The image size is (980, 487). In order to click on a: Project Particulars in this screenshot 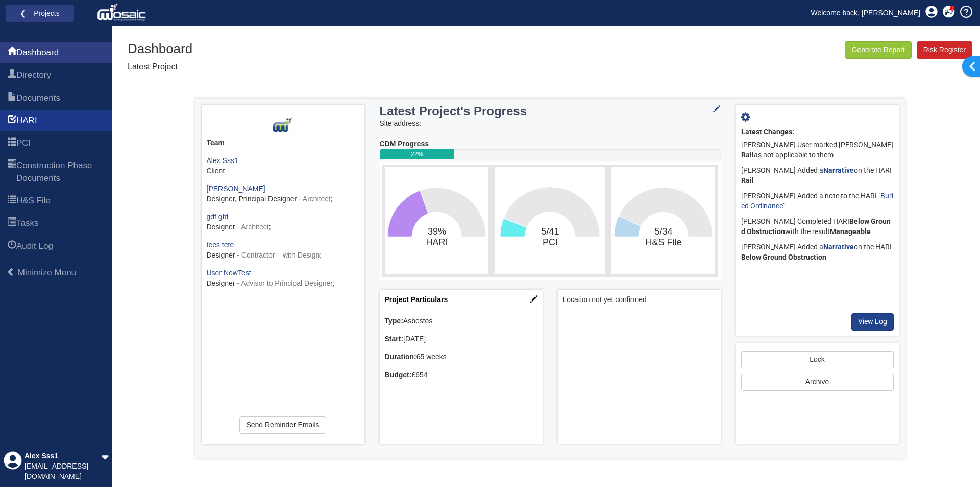, I will do `click(417, 299)`.